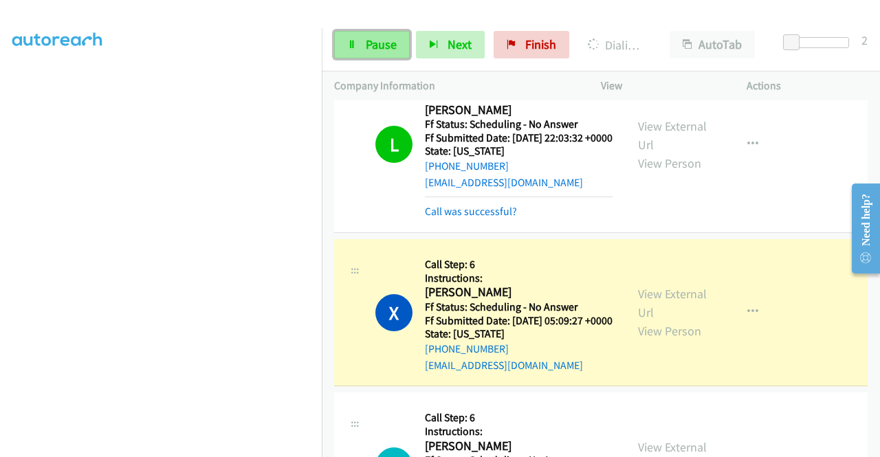 This screenshot has width=880, height=457. What do you see at coordinates (394, 144) in the screenshot?
I see `h1: L` at bounding box center [394, 144].